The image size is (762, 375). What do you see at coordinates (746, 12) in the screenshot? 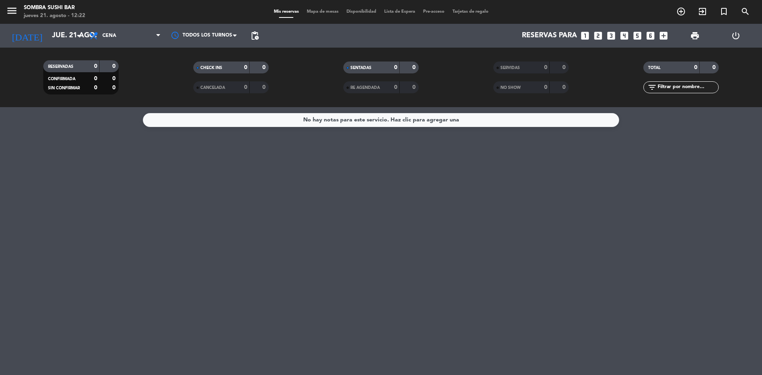
I see `i: search` at bounding box center [746, 12].